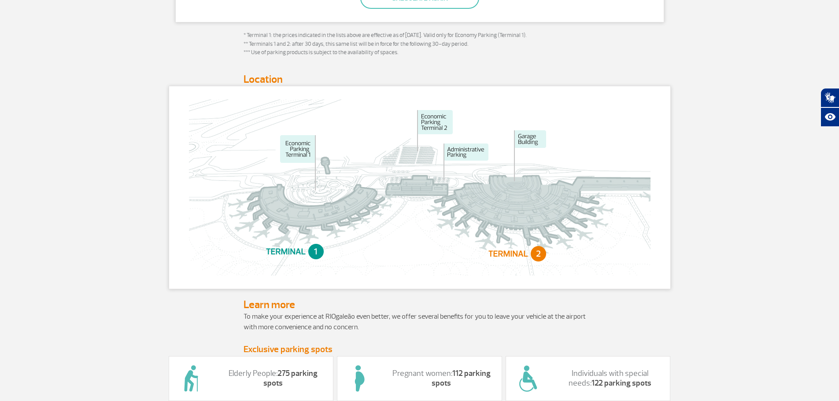  What do you see at coordinates (419, 322) in the screenshot?
I see `p: To make your experience at RIOgaleão even better, we offer several benefits for you to leave your...` at bounding box center [419, 322].